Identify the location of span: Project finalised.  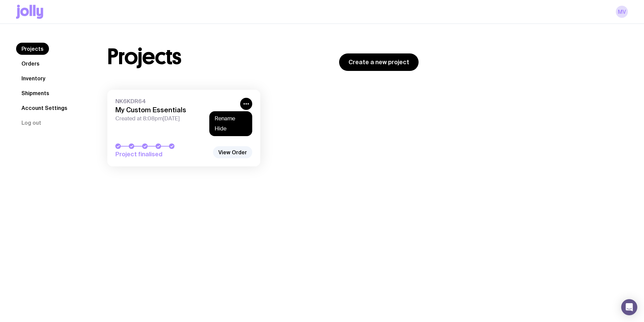
(163, 154).